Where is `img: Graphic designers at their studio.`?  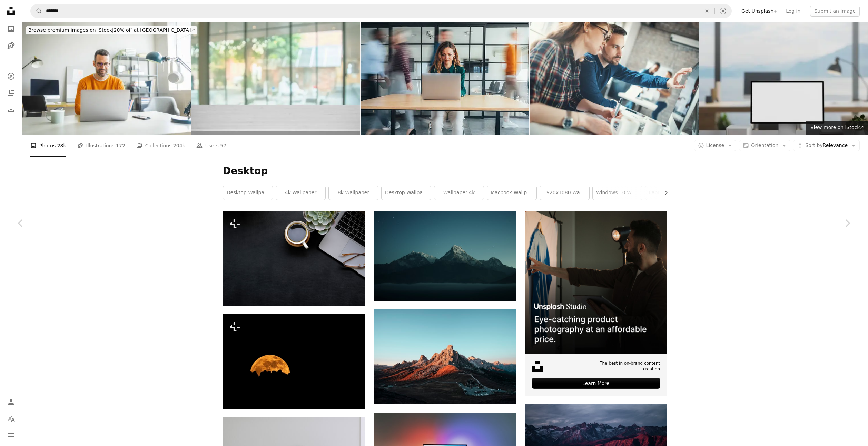 img: Graphic designers at their studio. is located at coordinates (614, 78).